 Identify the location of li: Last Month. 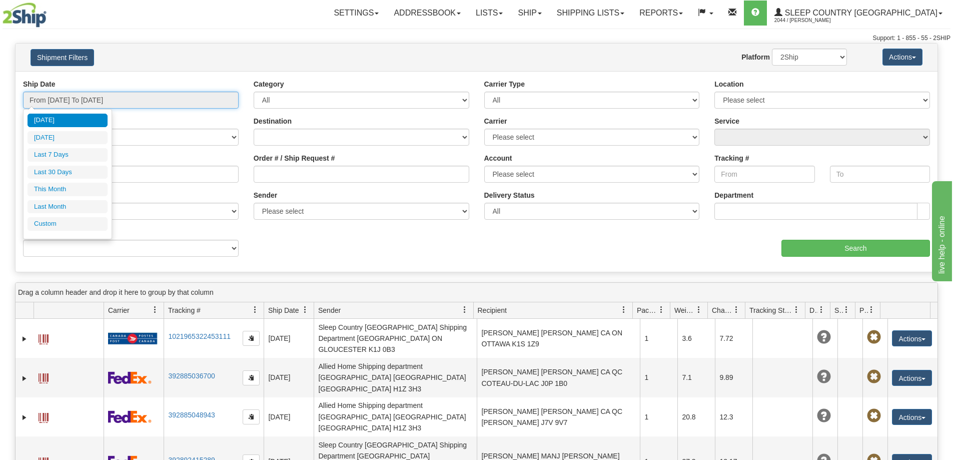
(68, 207).